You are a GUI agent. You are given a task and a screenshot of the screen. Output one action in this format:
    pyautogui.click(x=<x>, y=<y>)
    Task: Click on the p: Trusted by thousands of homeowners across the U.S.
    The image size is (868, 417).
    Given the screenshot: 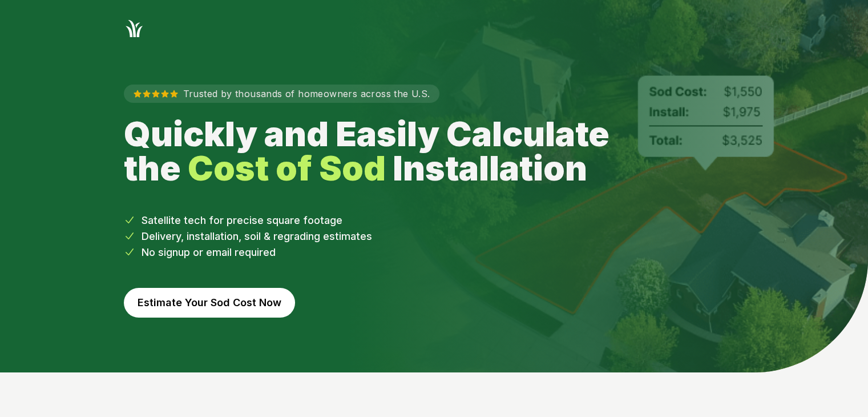 What is the action you would take?
    pyautogui.click(x=281, y=93)
    